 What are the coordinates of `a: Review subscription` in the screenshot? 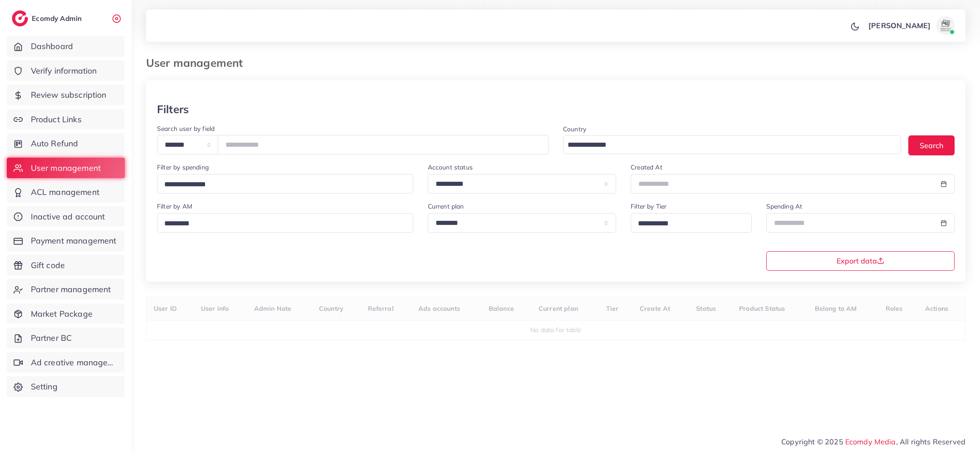 It's located at (66, 95).